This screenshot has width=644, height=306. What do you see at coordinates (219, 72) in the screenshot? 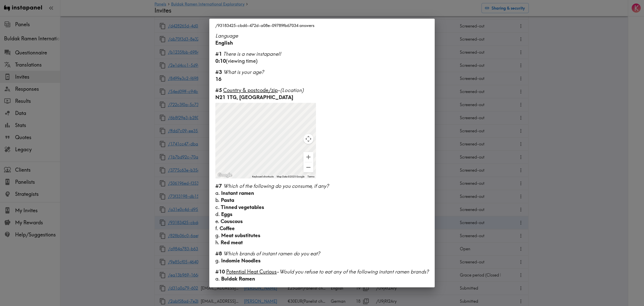
I see `b: #3` at bounding box center [219, 72].